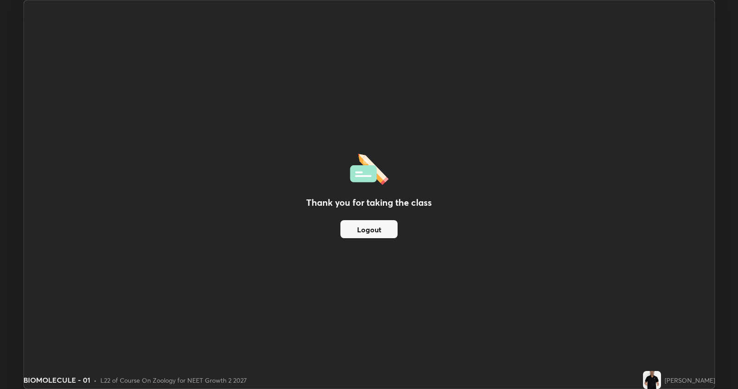 The image size is (738, 389). I want to click on button: Logout, so click(369, 229).